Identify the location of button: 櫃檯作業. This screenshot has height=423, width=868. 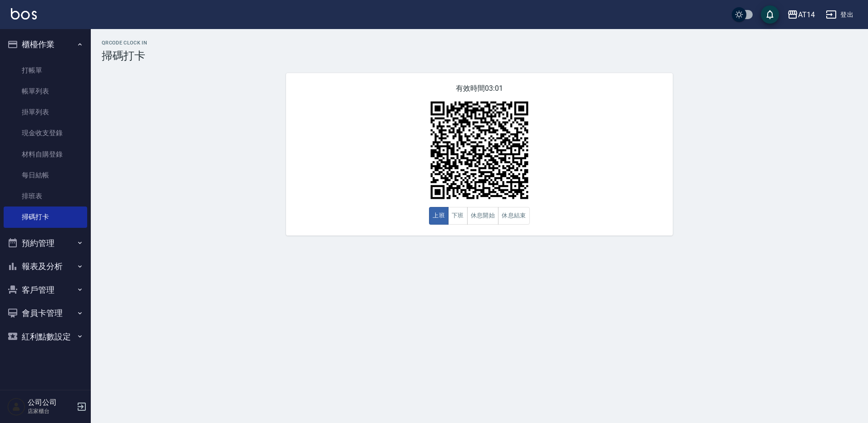
(45, 45).